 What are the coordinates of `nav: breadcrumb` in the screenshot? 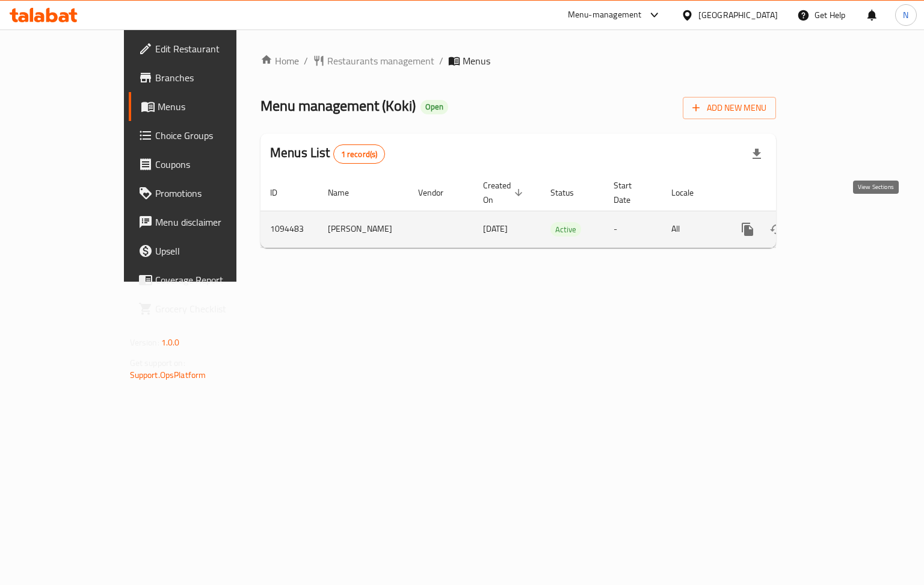 It's located at (518, 61).